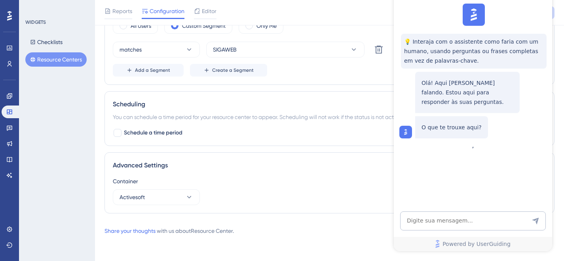 The width and height of the screenshot is (564, 261). I want to click on span: matches, so click(131, 49).